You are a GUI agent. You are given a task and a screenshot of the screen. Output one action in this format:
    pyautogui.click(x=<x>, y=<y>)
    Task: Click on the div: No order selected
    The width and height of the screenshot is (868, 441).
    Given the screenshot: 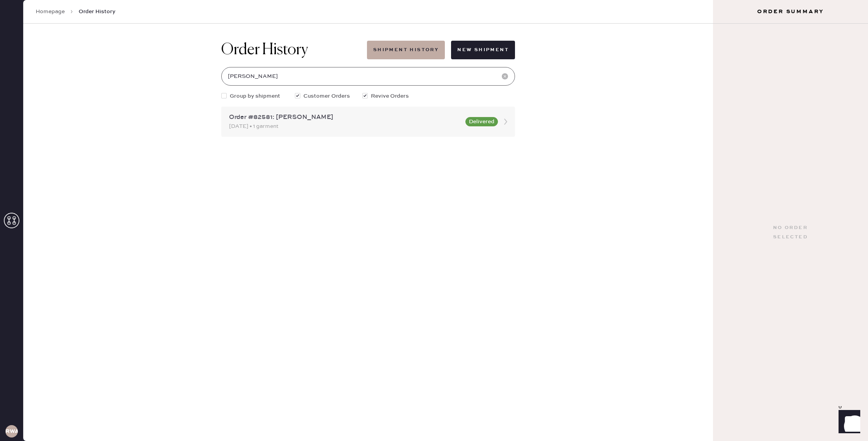 What is the action you would take?
    pyautogui.click(x=790, y=232)
    